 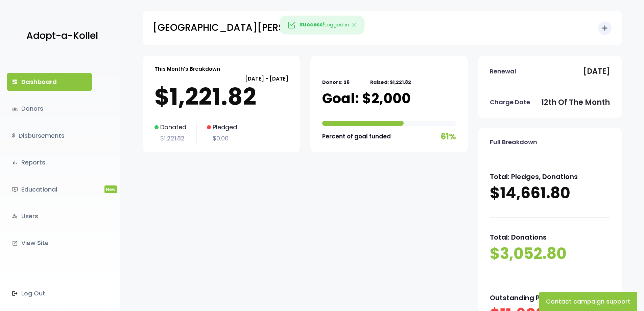 What do you see at coordinates (550, 237) in the screenshot?
I see `p: Total: Donations` at bounding box center [550, 237].